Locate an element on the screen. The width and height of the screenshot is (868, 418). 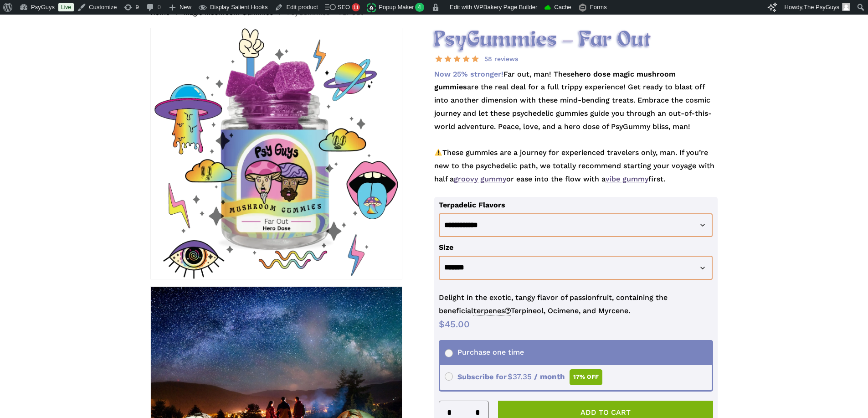
div: 11 is located at coordinates (356, 7).